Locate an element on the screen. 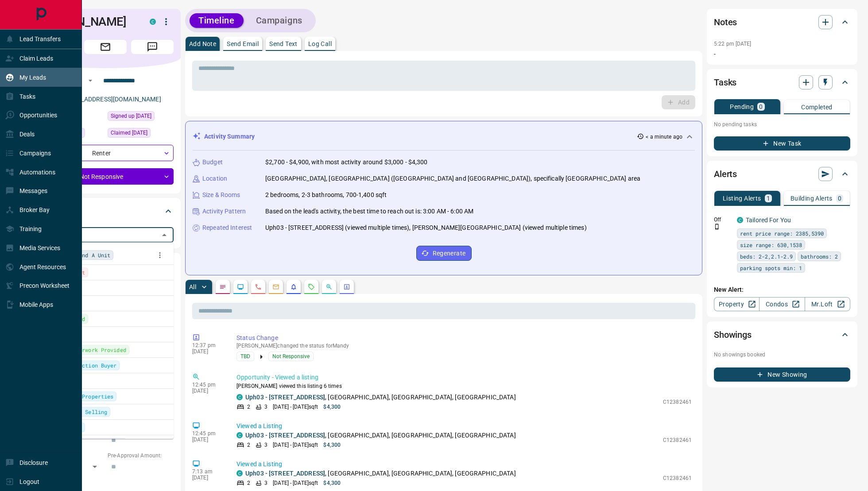 The height and width of the screenshot is (491, 868). p: 12:37 pm is located at coordinates (208, 345).